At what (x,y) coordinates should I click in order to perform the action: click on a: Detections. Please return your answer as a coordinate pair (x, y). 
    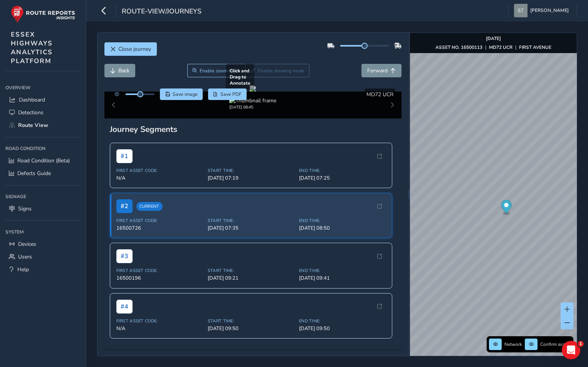
    Looking at the image, I should click on (43, 112).